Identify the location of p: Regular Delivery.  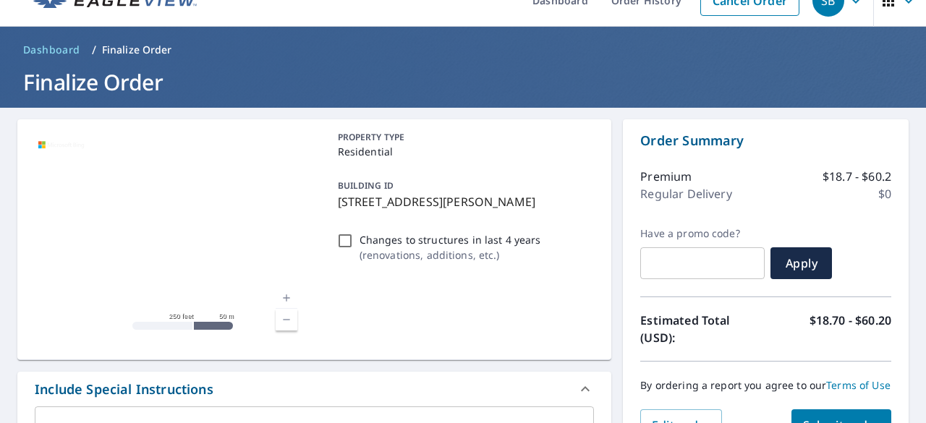
(685, 194).